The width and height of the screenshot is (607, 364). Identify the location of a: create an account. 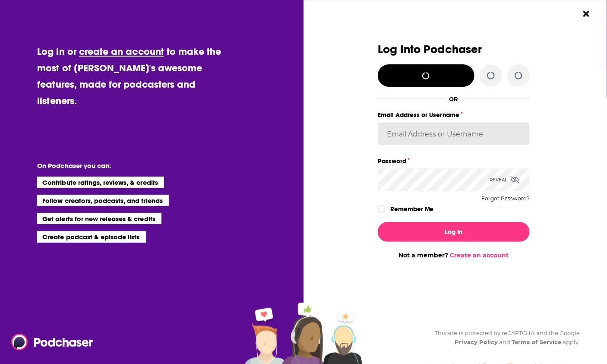
(121, 51).